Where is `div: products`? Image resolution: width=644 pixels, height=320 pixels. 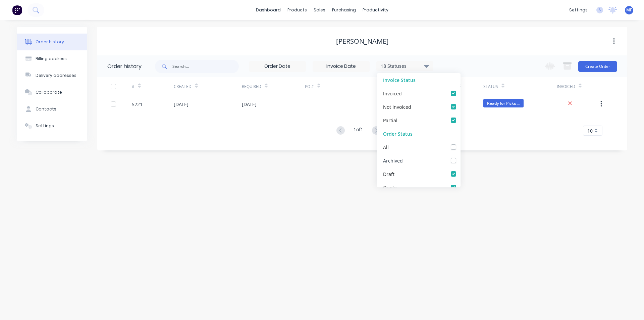
div: products is located at coordinates (297, 10).